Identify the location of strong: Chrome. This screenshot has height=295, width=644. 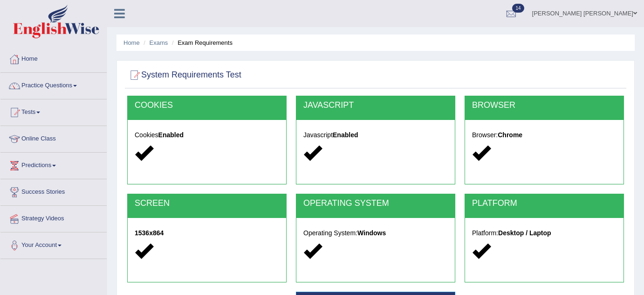
(510, 135).